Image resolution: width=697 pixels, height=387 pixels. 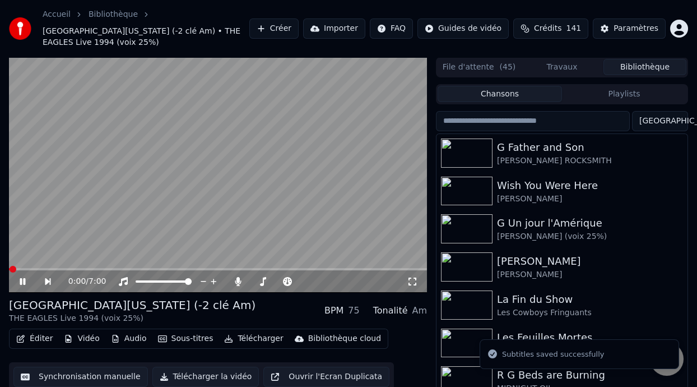 I want to click on button: Playlists, so click(x=624, y=94).